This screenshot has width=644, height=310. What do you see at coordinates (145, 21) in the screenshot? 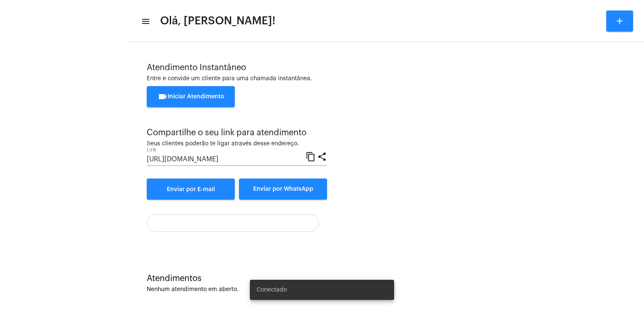
I see `mat-icon: sidenav icon` at bounding box center [145, 21].